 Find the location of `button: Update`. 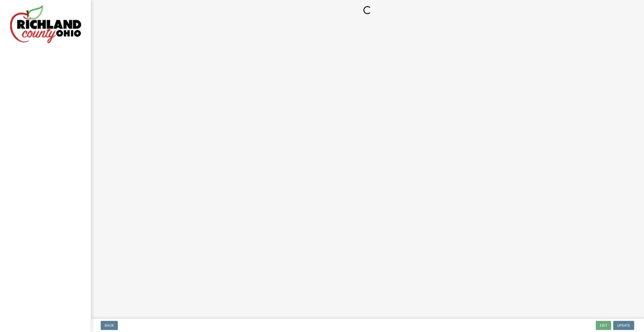

button: Update is located at coordinates (624, 326).